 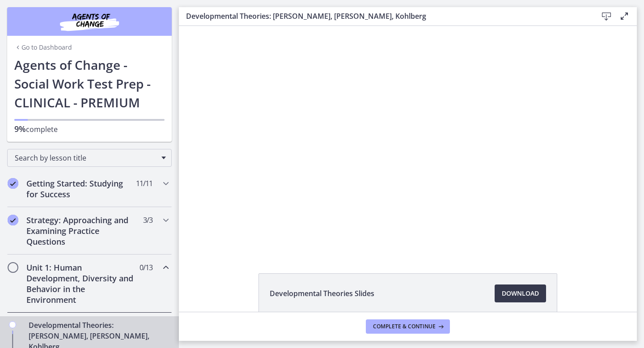 What do you see at coordinates (322, 293) in the screenshot?
I see `span: Developmental Theories Slides` at bounding box center [322, 293].